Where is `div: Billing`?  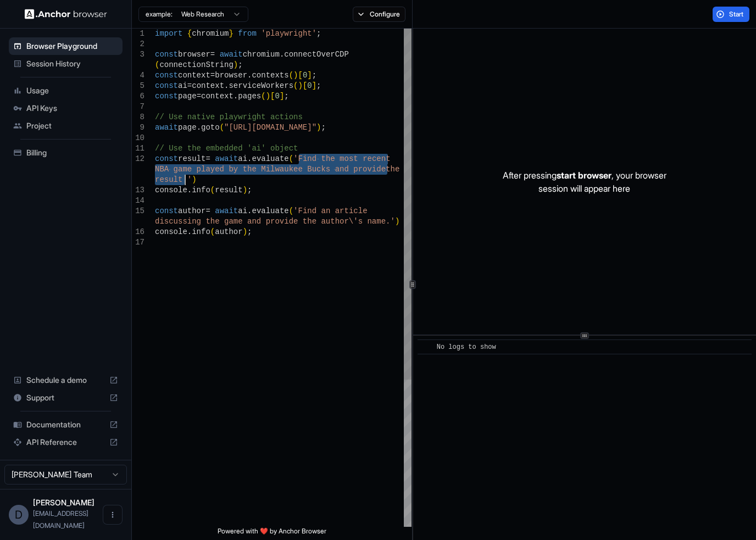 div: Billing is located at coordinates (65, 152).